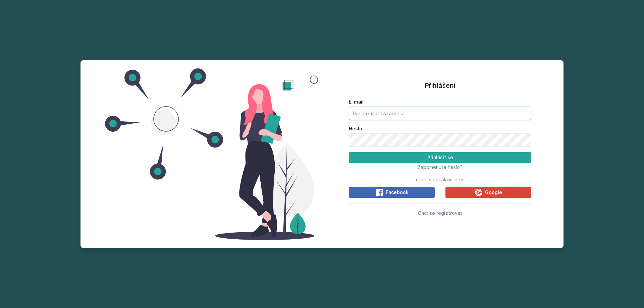 The width and height of the screenshot is (644, 308). I want to click on button: Google, so click(488, 192).